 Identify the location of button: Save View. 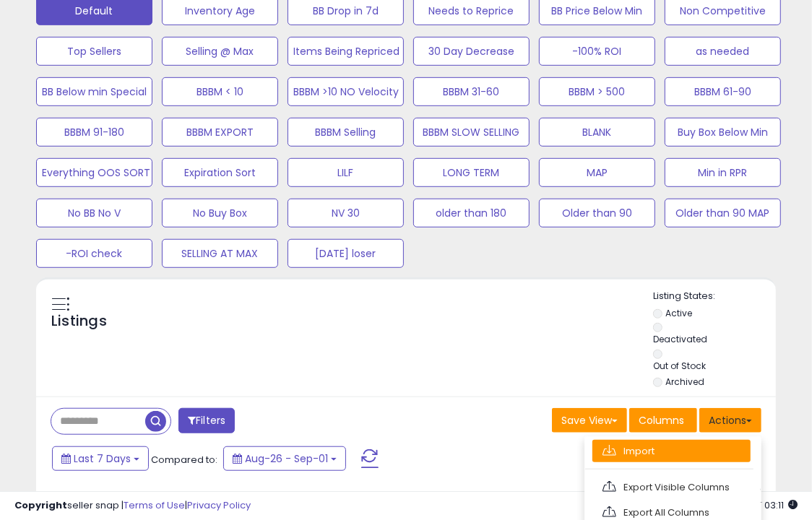
(589, 420).